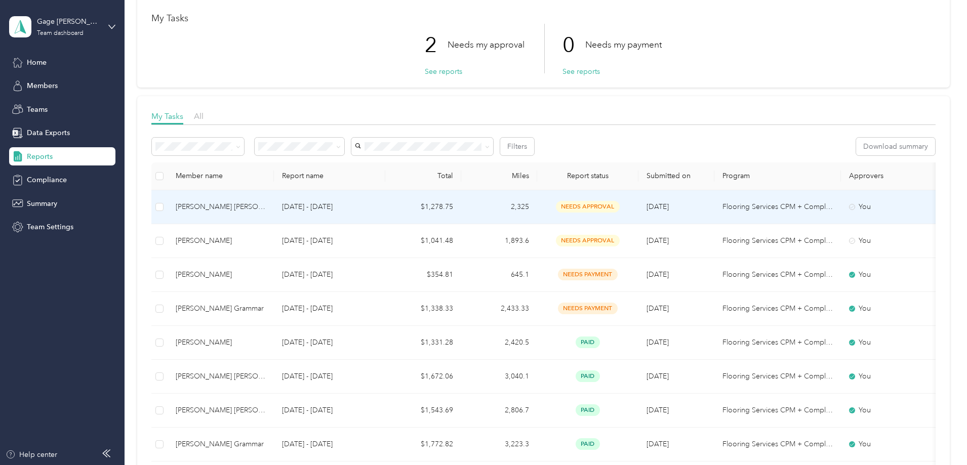  Describe the element at coordinates (50, 227) in the screenshot. I see `span: Team Settings` at that location.